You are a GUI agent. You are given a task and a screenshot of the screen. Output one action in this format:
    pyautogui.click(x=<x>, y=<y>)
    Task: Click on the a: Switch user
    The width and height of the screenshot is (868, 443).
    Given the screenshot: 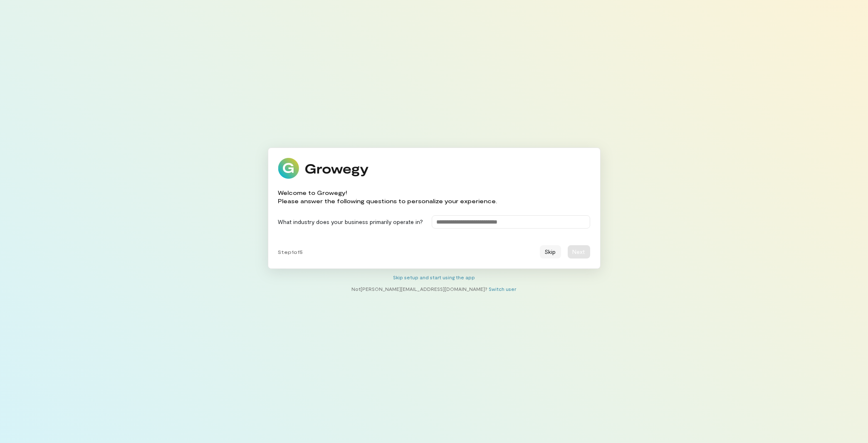 What is the action you would take?
    pyautogui.click(x=503, y=289)
    